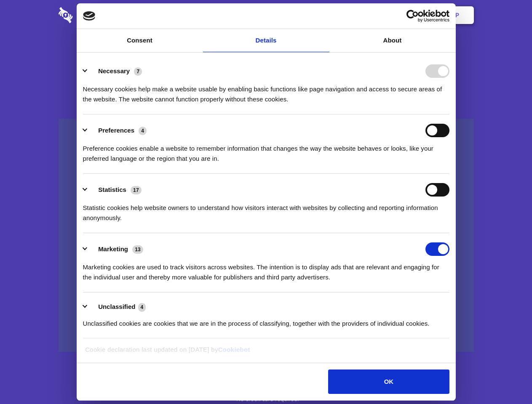 The width and height of the screenshot is (532, 404). Describe the element at coordinates (413, 16) in the screenshot. I see `a: Usercentrics Cookiebot - opens in a new window` at that location.